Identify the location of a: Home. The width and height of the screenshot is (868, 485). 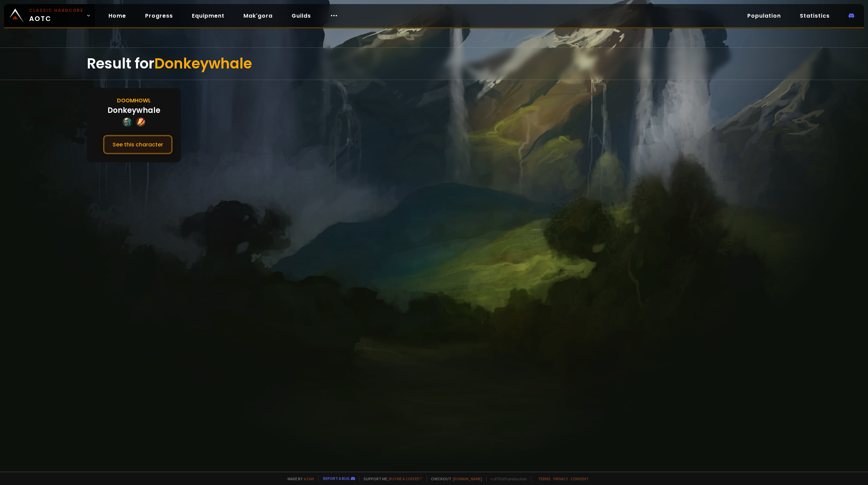
(117, 16).